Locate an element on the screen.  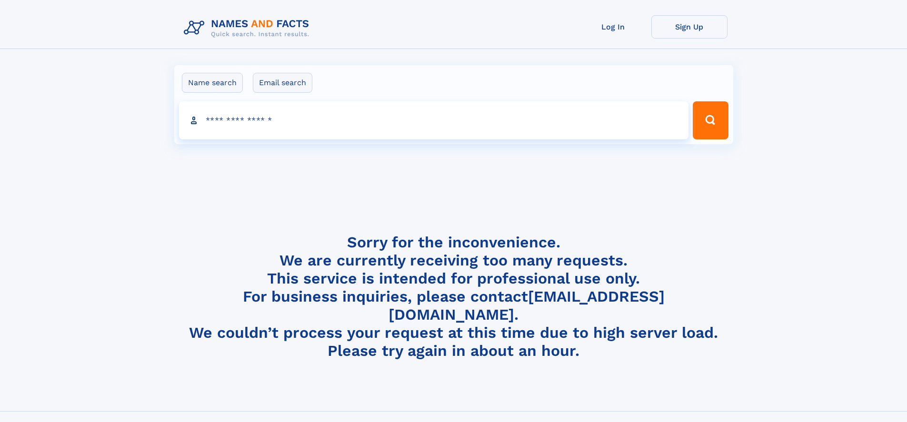
input: search input is located at coordinates (434, 120).